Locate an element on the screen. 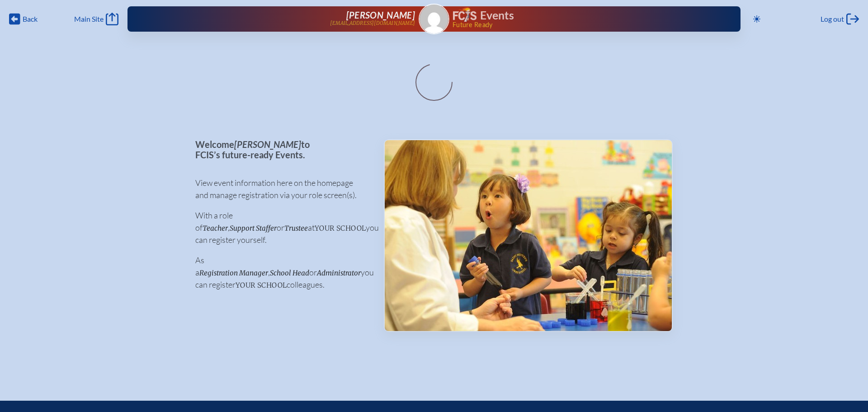  img: Events is located at coordinates (528, 236).